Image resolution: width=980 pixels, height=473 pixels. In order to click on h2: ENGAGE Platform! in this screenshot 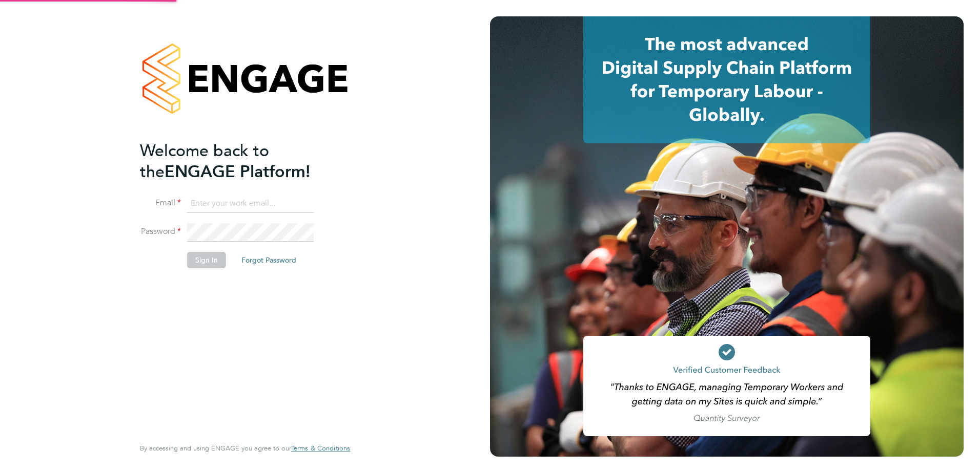, I will do `click(240, 161)`.